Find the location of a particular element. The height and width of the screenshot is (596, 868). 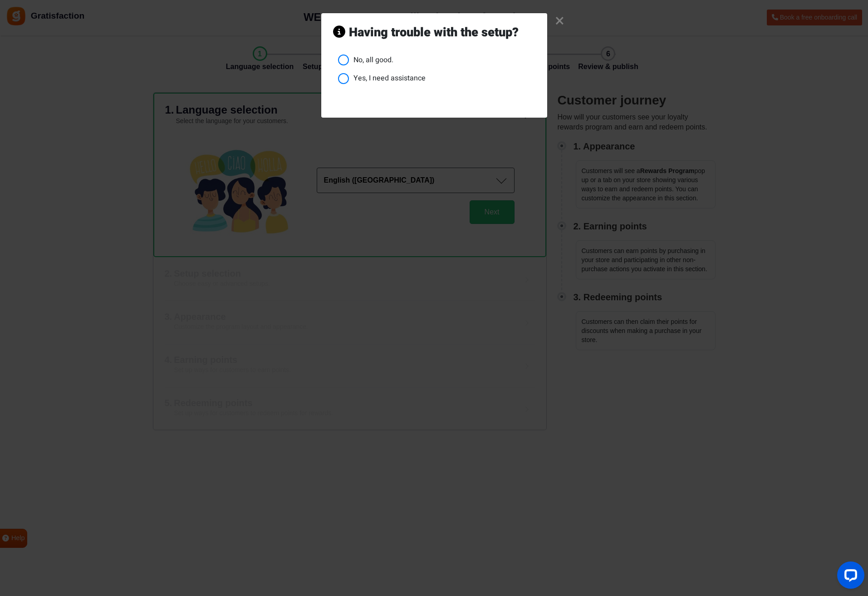

button: Open LiveChat chat widget is located at coordinates (21, 17).